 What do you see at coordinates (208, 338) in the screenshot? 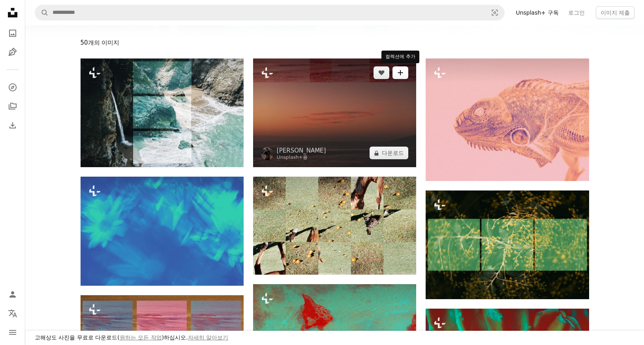
I see `a: 자세히 알아보기` at bounding box center [208, 338].